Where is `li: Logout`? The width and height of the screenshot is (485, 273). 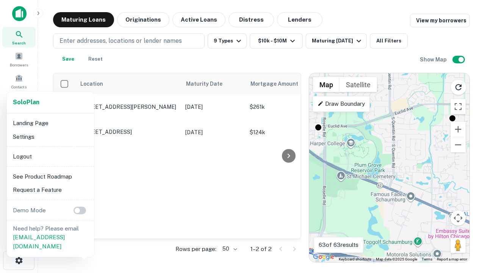
li: Logout is located at coordinates (50, 156).